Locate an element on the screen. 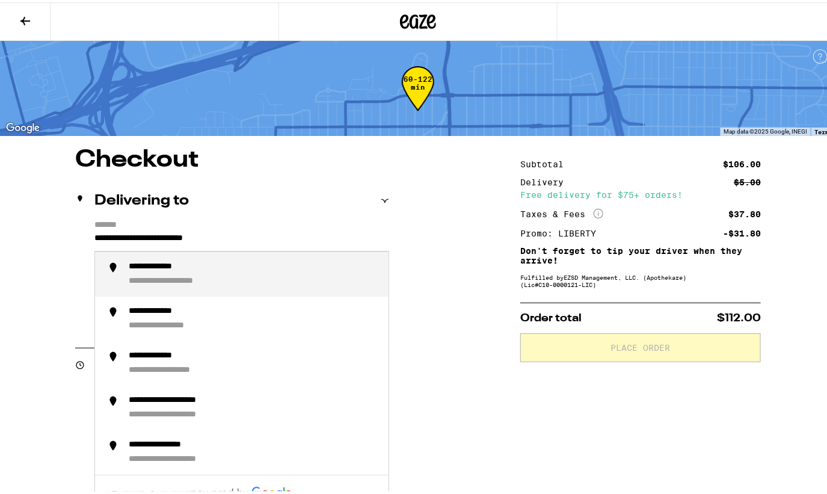 The image size is (827, 494). span: Order total is located at coordinates (551, 316).